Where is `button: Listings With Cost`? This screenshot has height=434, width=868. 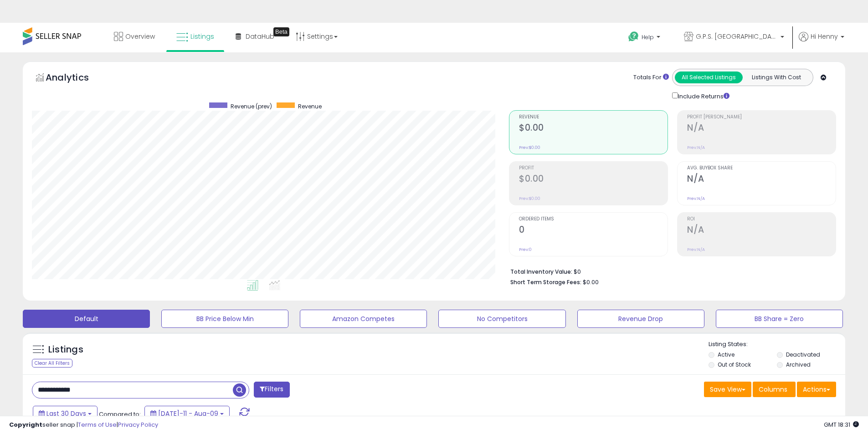 button: Listings With Cost is located at coordinates (776, 77).